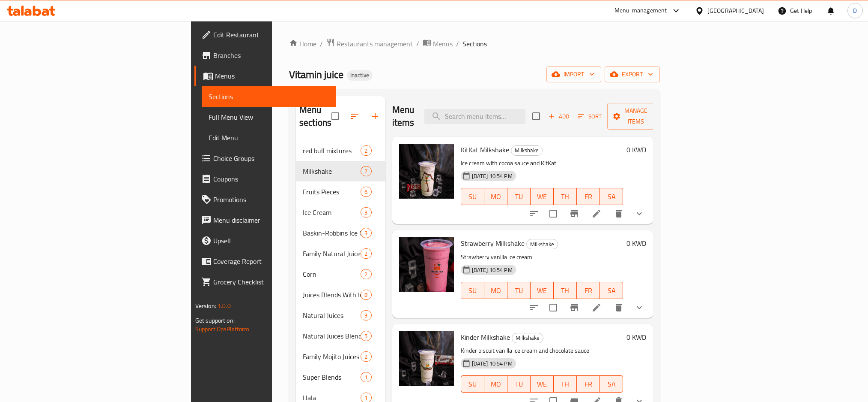  I want to click on button: Add, so click(559, 116).